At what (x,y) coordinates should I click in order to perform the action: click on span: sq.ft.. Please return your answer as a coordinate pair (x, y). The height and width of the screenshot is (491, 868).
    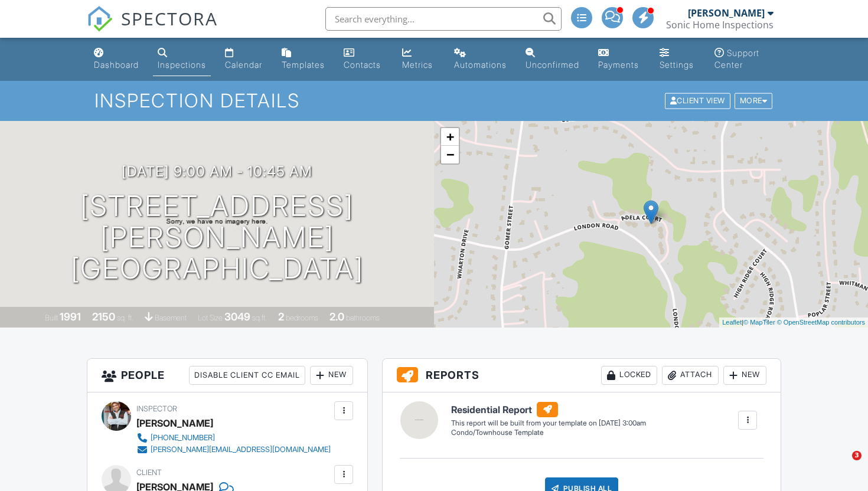
    Looking at the image, I should click on (260, 317).